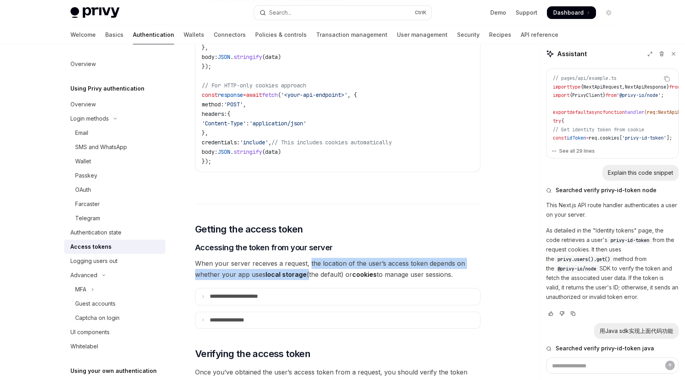  Describe the element at coordinates (107, 89) in the screenshot. I see `h5: Using Privy authentication` at that location.